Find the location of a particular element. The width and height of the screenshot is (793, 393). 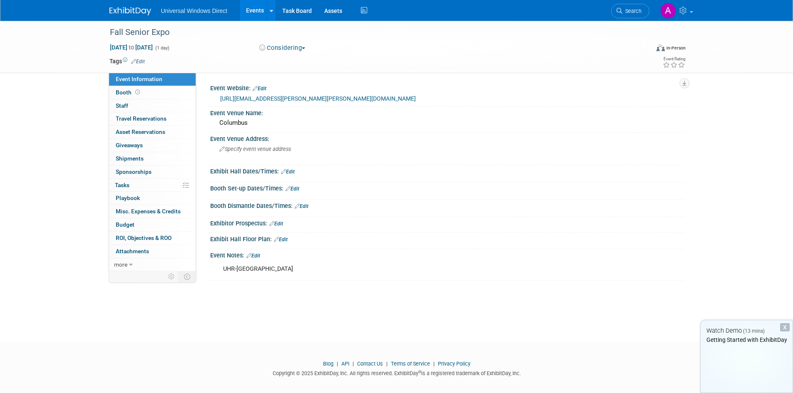

span: Travel Reservations is located at coordinates (141, 119).